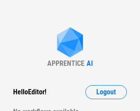  Describe the element at coordinates (106, 92) in the screenshot. I see `button: Logout` at that location.